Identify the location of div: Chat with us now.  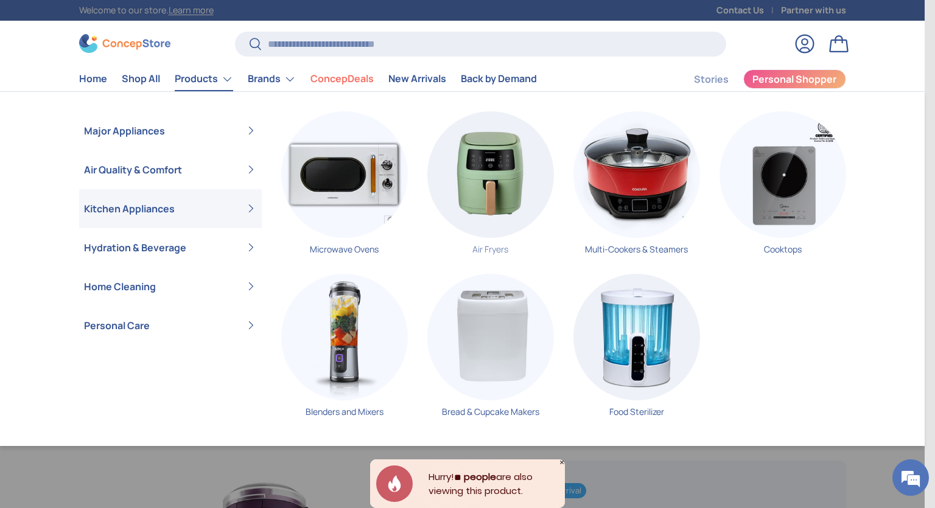
(134, 76).